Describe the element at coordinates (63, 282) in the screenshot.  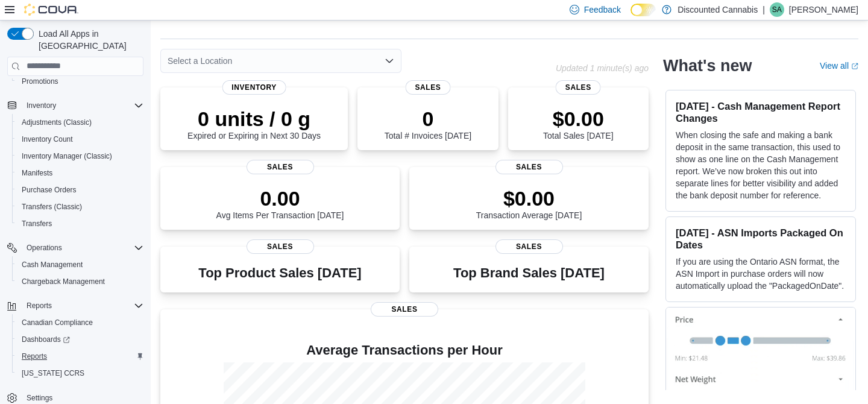
I see `a: Chargeback Management` at that location.